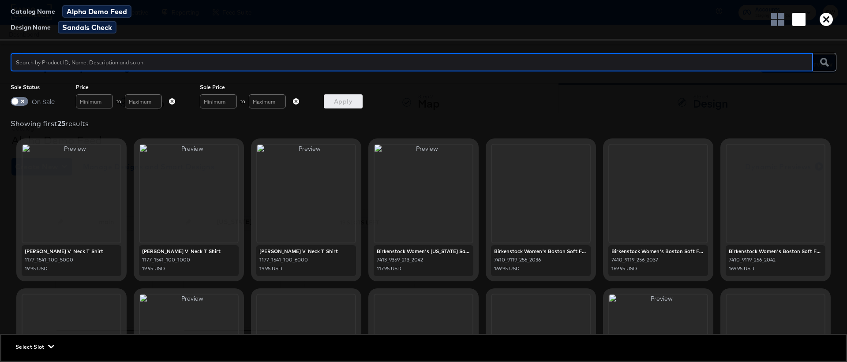 This screenshot has height=362, width=847. What do you see at coordinates (30, 27) in the screenshot?
I see `span: Design Name` at bounding box center [30, 27].